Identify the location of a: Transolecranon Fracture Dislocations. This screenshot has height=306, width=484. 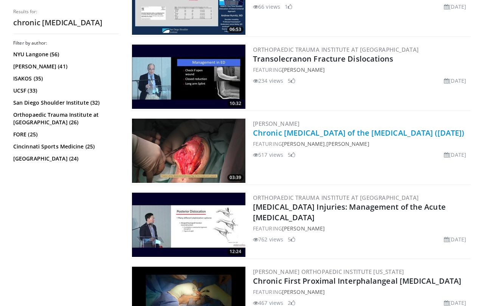
(323, 59).